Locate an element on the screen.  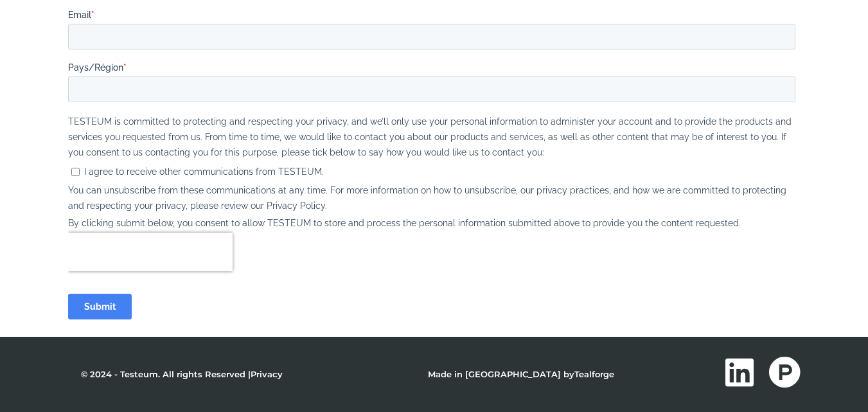
p: © 2024 - Testeum. All rights Reserved | is located at coordinates (182, 374).